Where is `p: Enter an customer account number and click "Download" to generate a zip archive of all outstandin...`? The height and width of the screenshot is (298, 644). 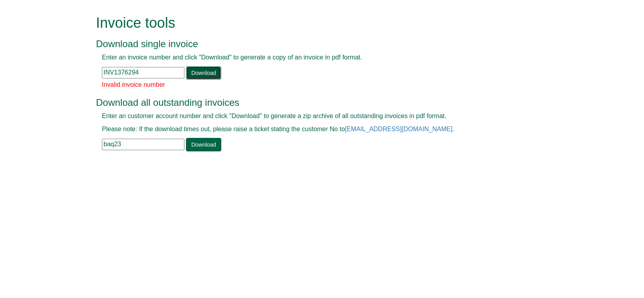
p: Enter an customer account number and click "Download" to generate a zip archive of all outstandin... is located at coordinates (313, 116).